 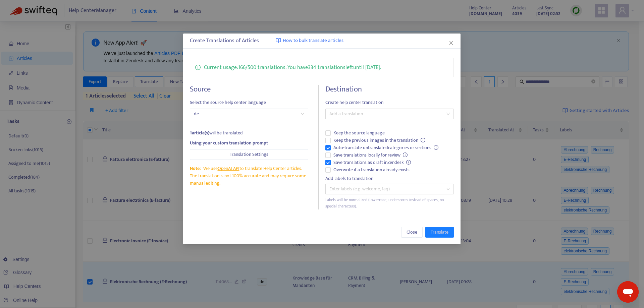 I want to click on span: de, so click(x=249, y=114).